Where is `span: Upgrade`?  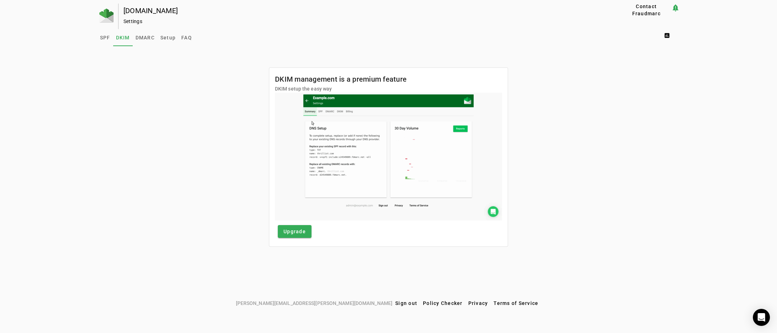
span: Upgrade is located at coordinates (295, 231).